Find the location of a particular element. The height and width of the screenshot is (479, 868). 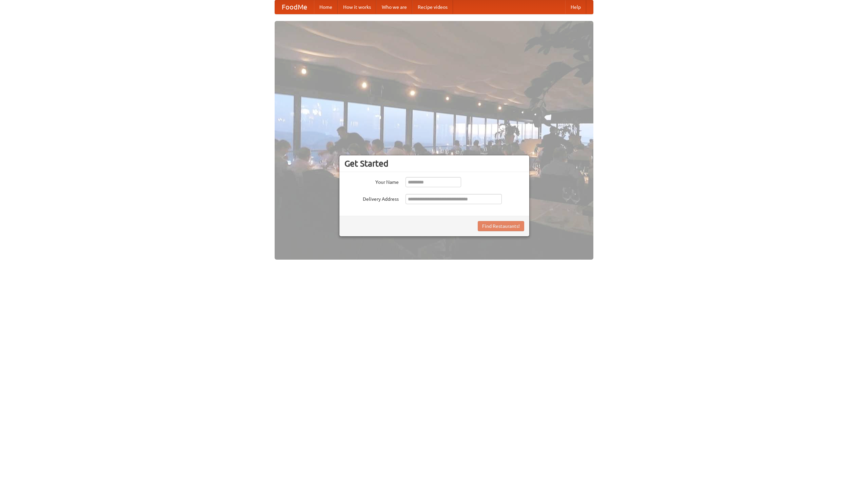

a: How it works is located at coordinates (357, 7).